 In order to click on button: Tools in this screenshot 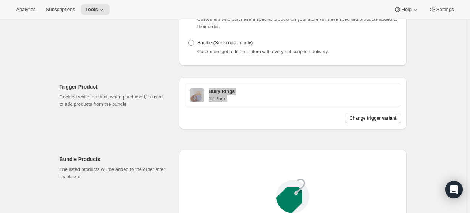, I will do `click(95, 9)`.